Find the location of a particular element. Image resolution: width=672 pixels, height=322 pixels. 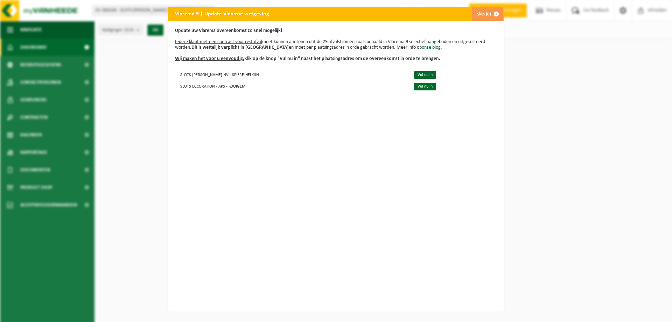

button: Skip (0) is located at coordinates (487, 14).